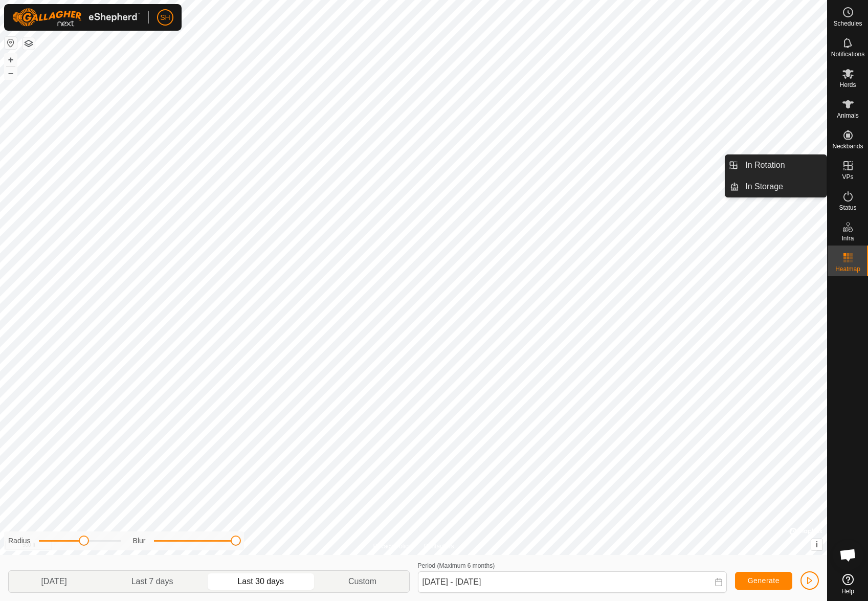 This screenshot has width=868, height=601. What do you see at coordinates (847, 177) in the screenshot?
I see `span: VPs` at bounding box center [847, 177].